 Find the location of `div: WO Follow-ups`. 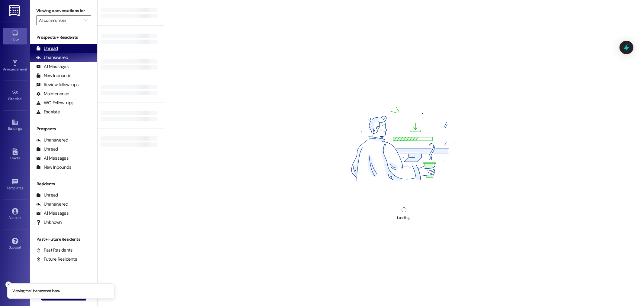

div: WO Follow-ups is located at coordinates (55, 103).